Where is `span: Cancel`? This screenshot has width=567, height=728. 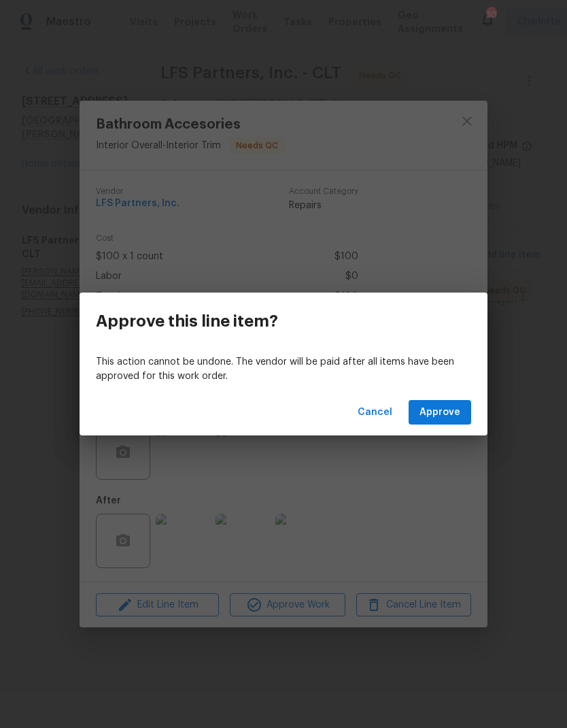
span: Cancel is located at coordinates (374, 412).